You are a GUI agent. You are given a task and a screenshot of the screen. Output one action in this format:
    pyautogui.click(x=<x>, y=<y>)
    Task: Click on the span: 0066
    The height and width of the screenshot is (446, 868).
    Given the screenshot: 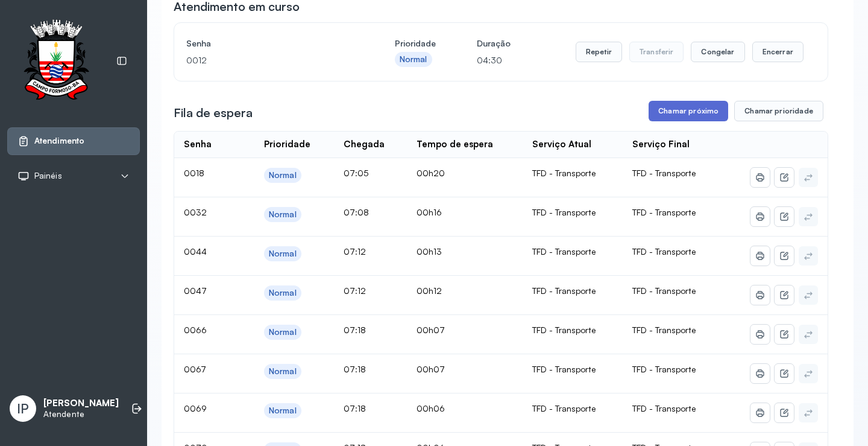 What is the action you would take?
    pyautogui.click(x=195, y=330)
    